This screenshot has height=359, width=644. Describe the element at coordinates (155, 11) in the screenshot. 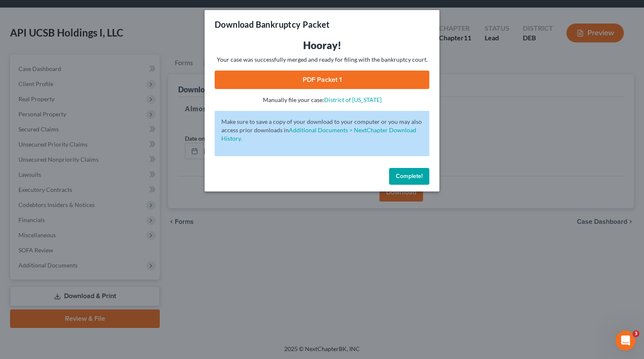

I see `div: Close` at that location.